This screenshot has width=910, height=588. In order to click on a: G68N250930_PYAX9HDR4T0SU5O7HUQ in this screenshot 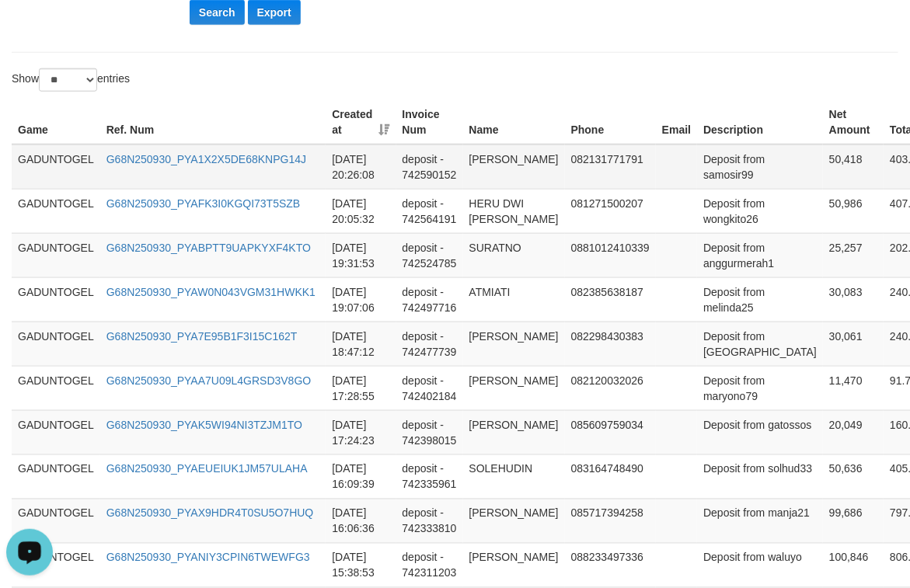, I will do `click(210, 513)`.